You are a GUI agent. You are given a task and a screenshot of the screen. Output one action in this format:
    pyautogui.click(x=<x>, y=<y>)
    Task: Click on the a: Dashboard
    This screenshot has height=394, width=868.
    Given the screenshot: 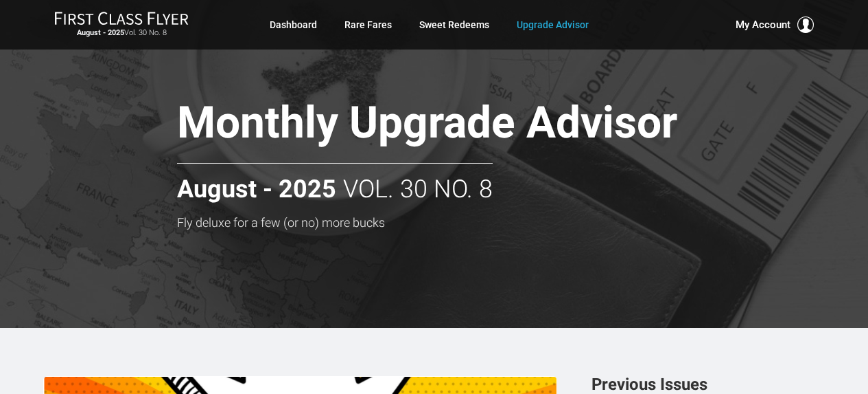 What is the action you would take?
    pyautogui.click(x=293, y=24)
    